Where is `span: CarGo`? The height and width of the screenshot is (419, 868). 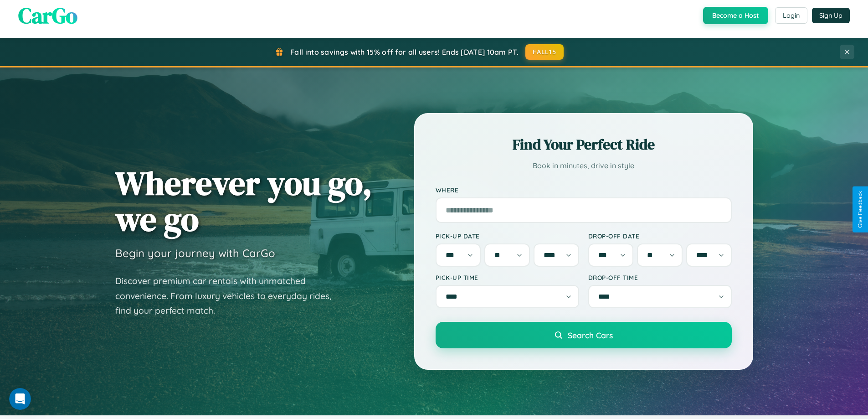 span: CarGo is located at coordinates (48, 16).